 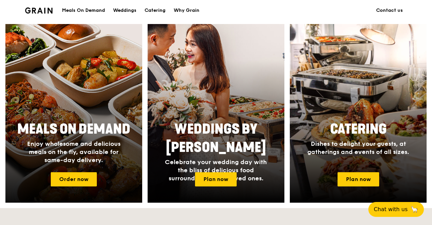 I want to click on span: Catering, so click(x=359, y=129).